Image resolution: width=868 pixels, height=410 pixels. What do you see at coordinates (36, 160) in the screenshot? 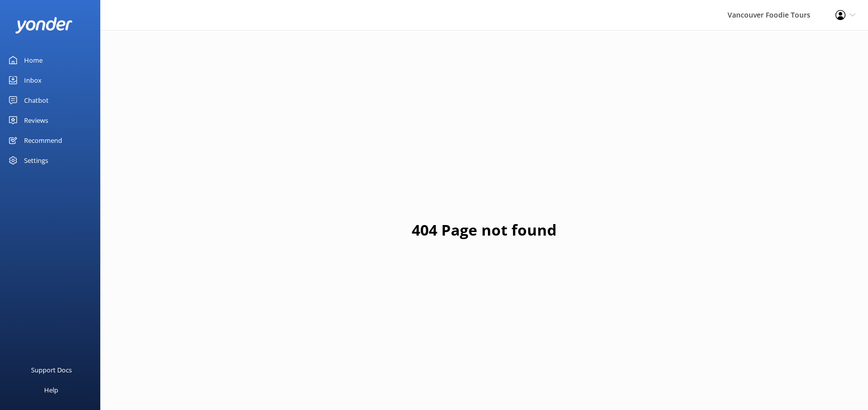
I see `div: Settings` at bounding box center [36, 160].